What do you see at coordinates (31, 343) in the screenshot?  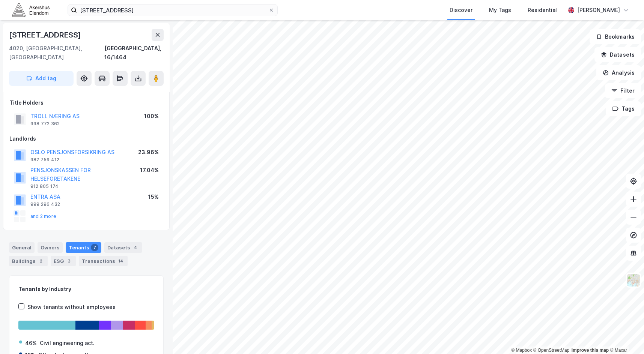 I see `div: 46%` at bounding box center [31, 343].